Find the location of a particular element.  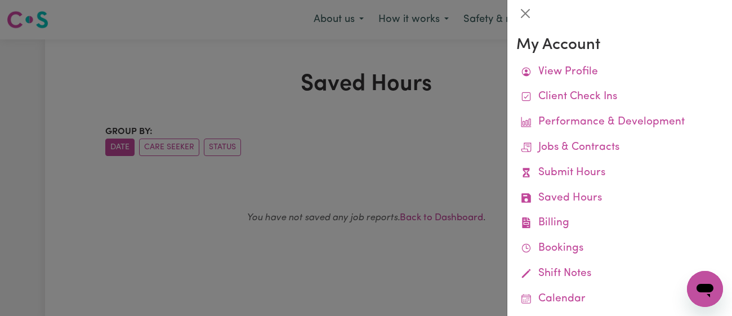

a: Calendar is located at coordinates (619, 299).